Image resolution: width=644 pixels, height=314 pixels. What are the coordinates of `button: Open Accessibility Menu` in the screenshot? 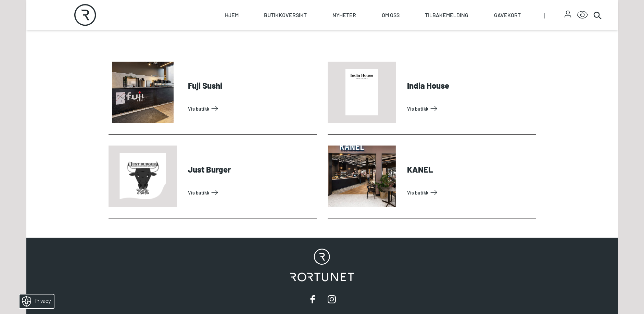 It's located at (582, 15).